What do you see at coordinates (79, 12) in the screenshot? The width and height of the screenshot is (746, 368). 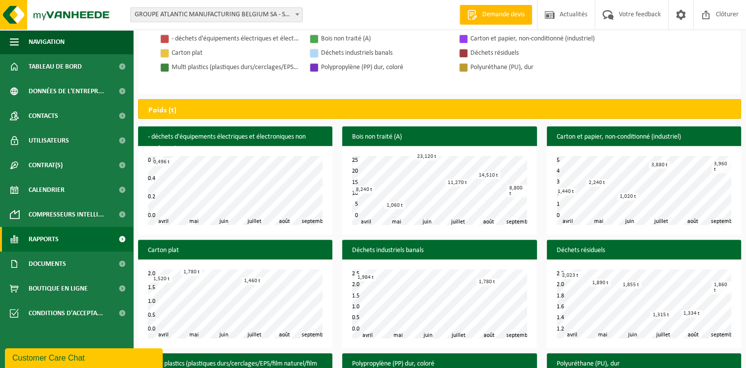 I see `div: Customer Care Chat` at bounding box center [79, 12].